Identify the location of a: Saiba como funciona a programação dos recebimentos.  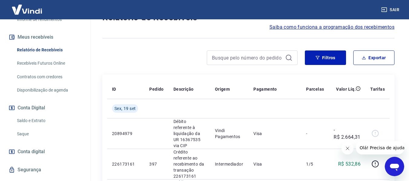
(332, 27).